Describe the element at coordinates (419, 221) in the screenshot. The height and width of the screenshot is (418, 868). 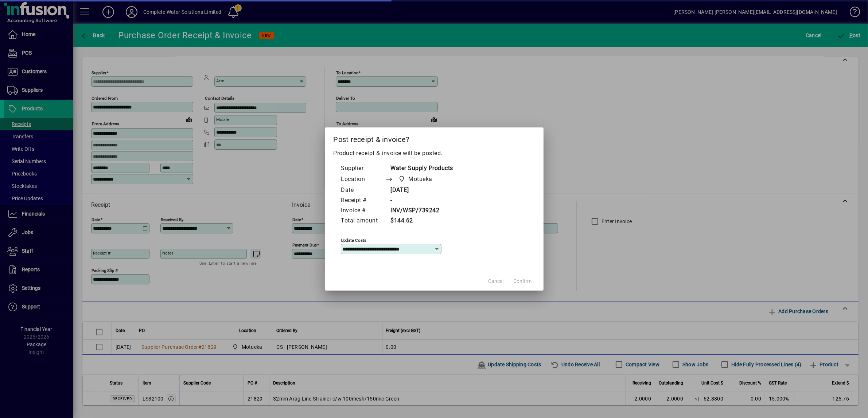
I see `td: $144.62` at that location.